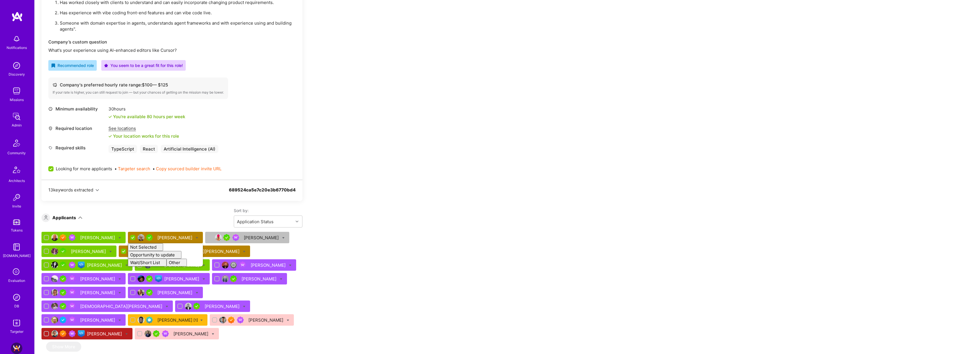 The image size is (980, 354). What do you see at coordinates (16, 91) in the screenshot?
I see `img: teamwork` at bounding box center [16, 91].